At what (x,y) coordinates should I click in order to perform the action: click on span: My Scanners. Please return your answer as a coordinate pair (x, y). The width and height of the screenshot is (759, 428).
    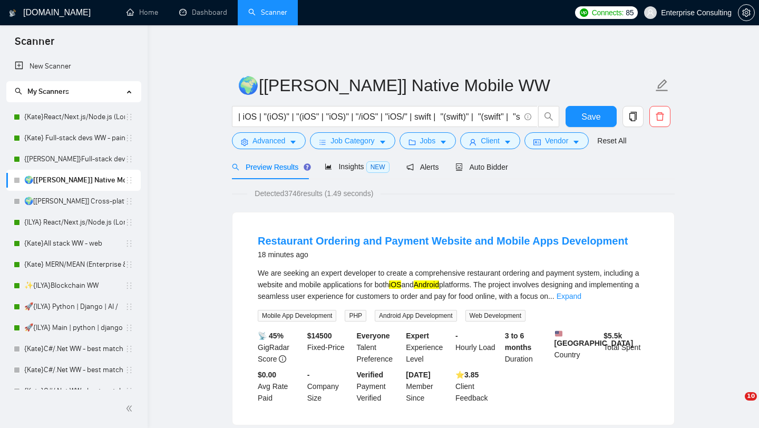
    Looking at the image, I should click on (42, 91).